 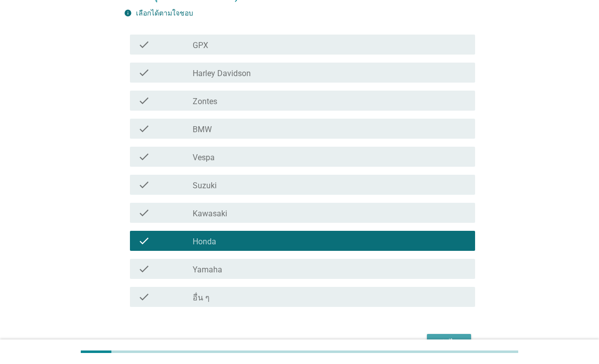 I want to click on div: ต่อไป, so click(x=449, y=343).